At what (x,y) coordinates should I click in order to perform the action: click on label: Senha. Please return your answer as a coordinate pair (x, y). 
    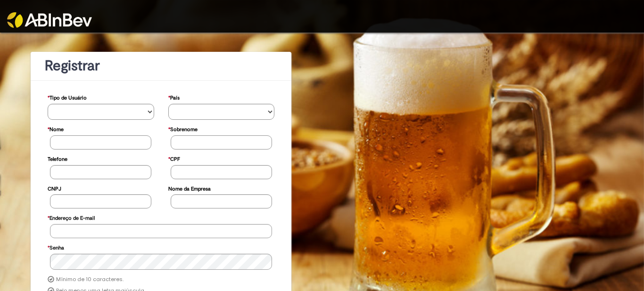
    Looking at the image, I should click on (55, 247).